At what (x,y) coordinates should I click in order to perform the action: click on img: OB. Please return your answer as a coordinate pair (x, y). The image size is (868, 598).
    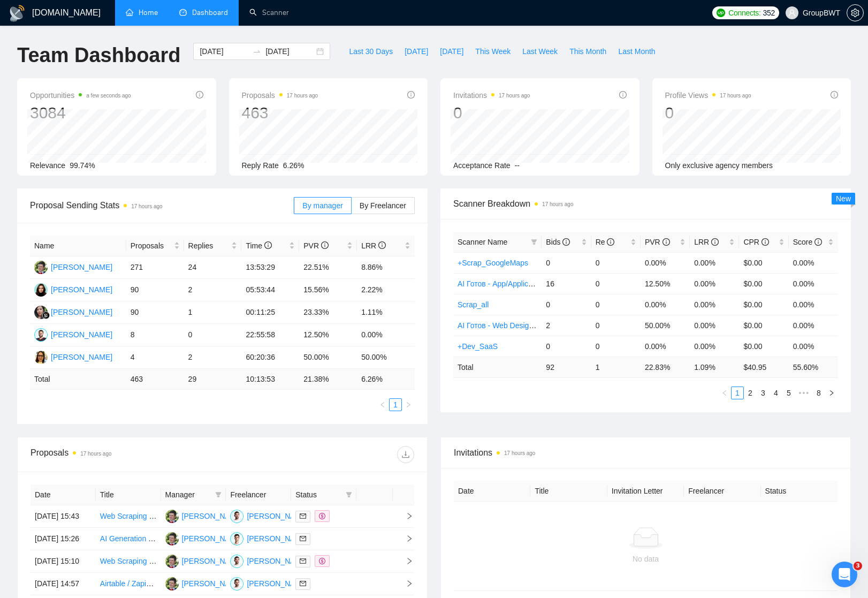
    Looking at the image, I should click on (41, 335).